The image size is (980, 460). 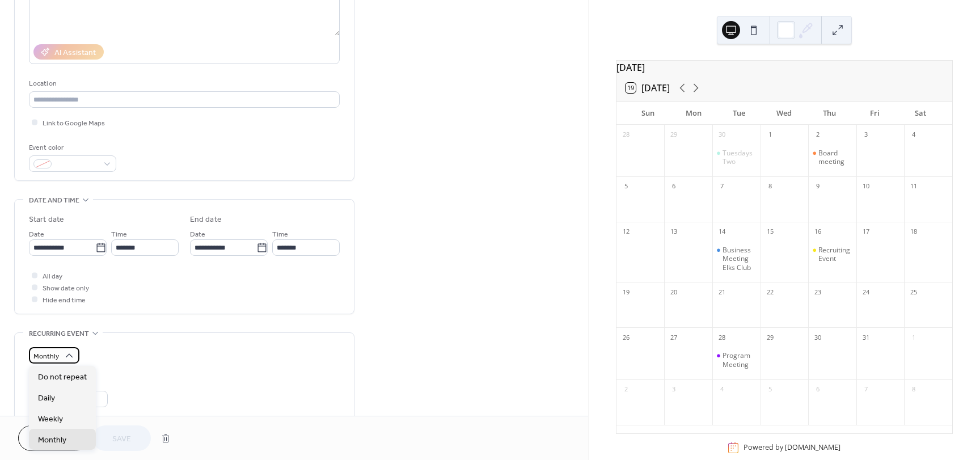 I want to click on div: Sat, so click(x=921, y=114).